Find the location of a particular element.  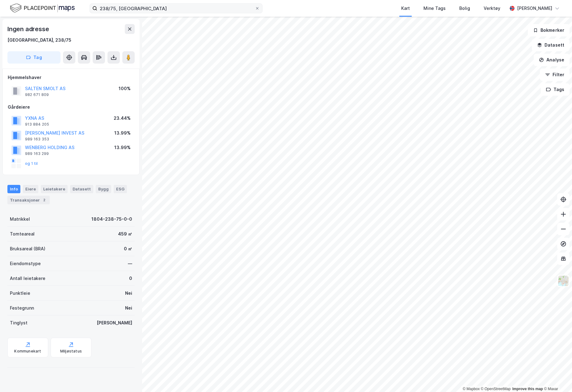

div: Matrikkel is located at coordinates (20, 219).